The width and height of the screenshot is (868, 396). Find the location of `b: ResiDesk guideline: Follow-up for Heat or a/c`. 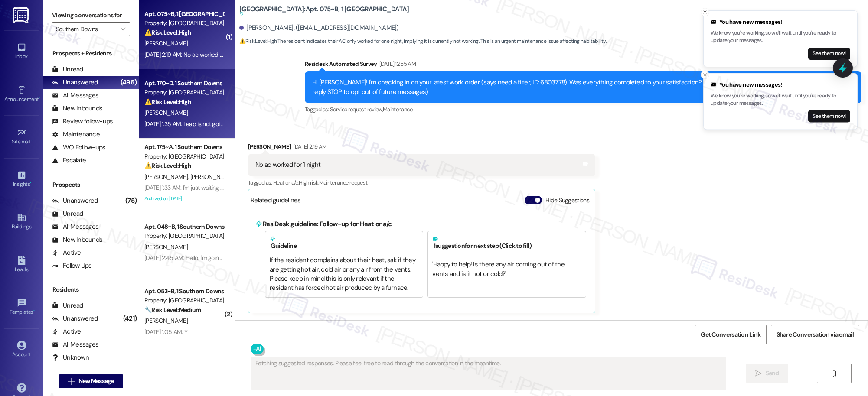

b: ResiDesk guideline: Follow-up for Heat or a/c is located at coordinates (327, 224).